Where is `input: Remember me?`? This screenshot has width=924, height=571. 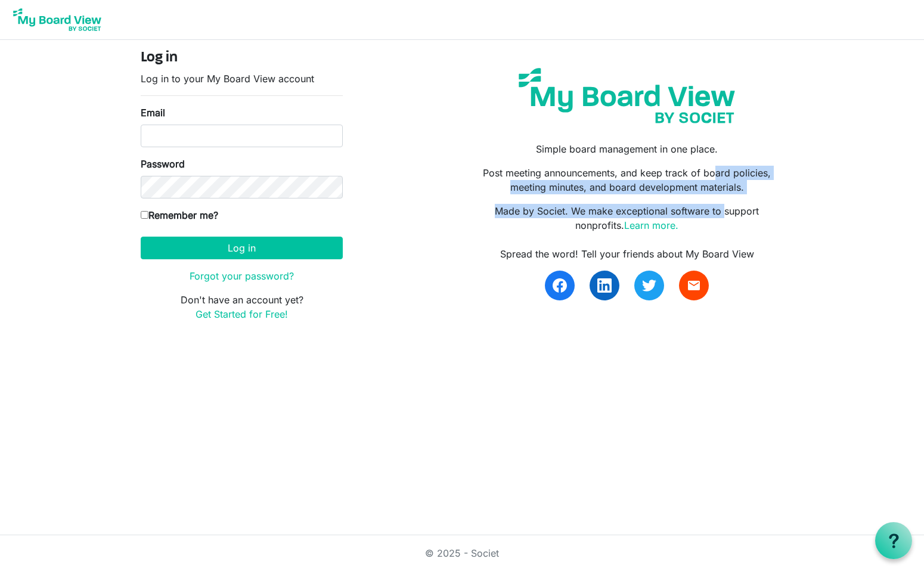 input: Remember me? is located at coordinates (145, 215).